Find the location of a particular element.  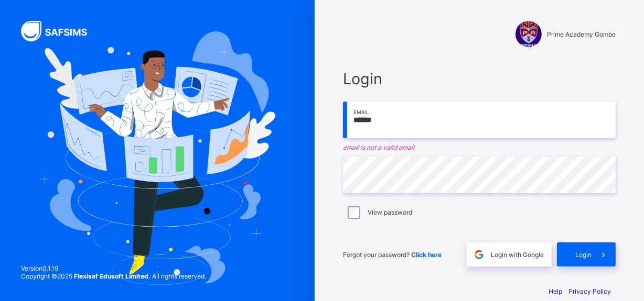

span: Prime Academy Gombe is located at coordinates (581, 34).